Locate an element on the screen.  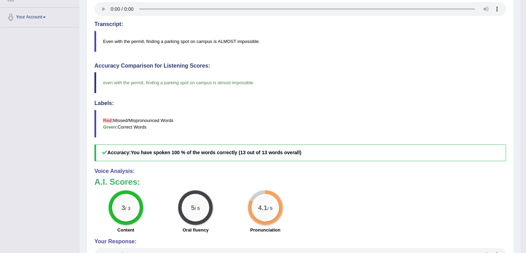
span: finding a parking spot on campus is almost impossible is located at coordinates (200, 82).